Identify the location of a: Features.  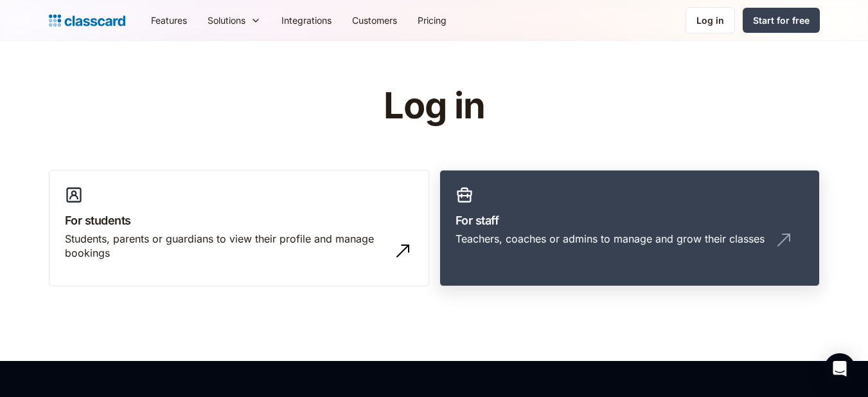
(169, 20).